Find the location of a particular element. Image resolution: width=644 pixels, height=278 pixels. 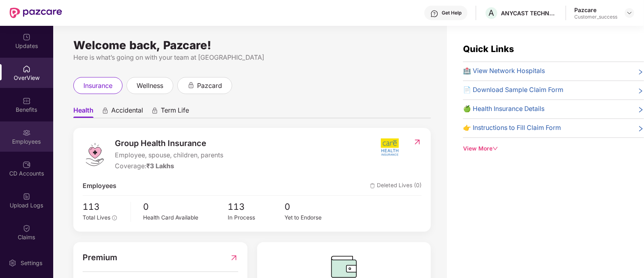

span: ₹3 Lakhs is located at coordinates (160, 166).